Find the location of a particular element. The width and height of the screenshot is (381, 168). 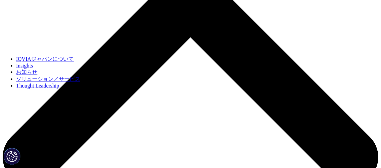

a: Insights is located at coordinates (24, 65).